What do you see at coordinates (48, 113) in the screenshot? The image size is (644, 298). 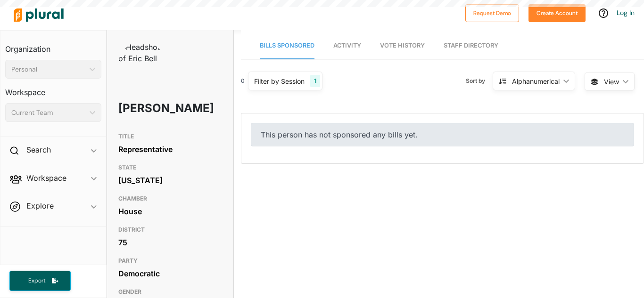 I see `div: Current Team` at bounding box center [48, 113].